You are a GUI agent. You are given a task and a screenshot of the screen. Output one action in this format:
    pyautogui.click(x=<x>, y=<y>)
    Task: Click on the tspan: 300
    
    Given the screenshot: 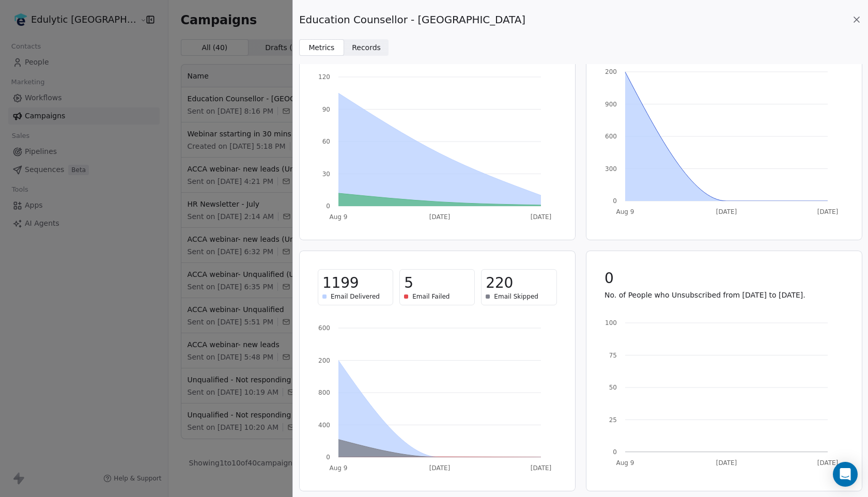 What is the action you would take?
    pyautogui.click(x=610, y=169)
    